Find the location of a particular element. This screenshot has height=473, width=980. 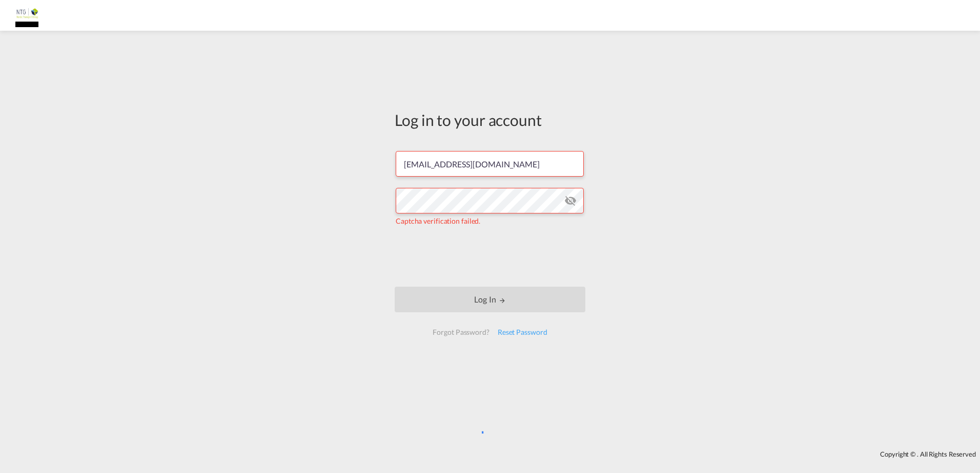

button: LOGIN is located at coordinates (490, 300).